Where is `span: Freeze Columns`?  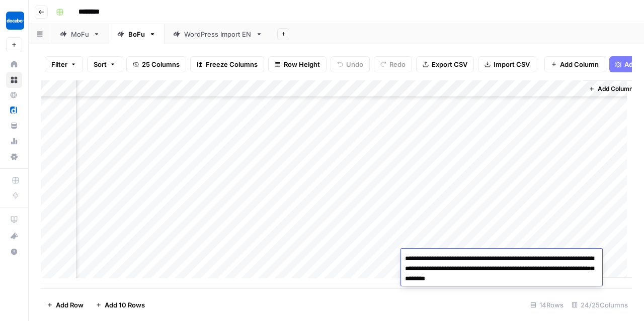 span: Freeze Columns is located at coordinates (231, 64).